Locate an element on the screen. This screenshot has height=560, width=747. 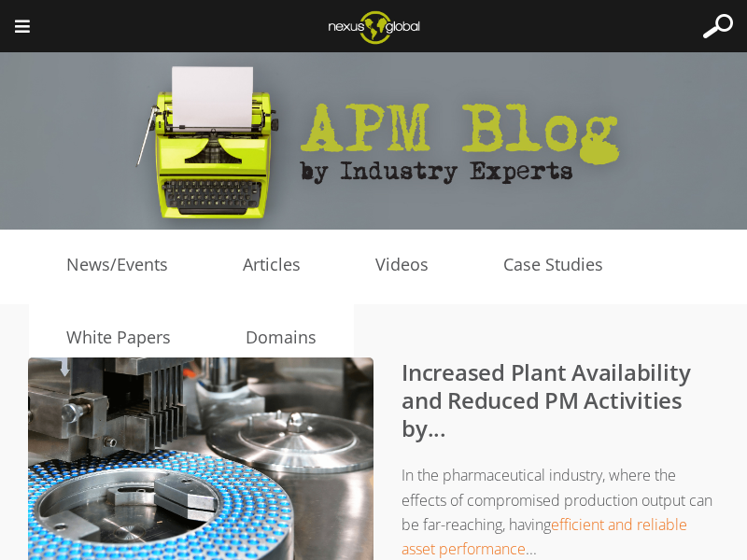
a: Videos is located at coordinates (402, 265).